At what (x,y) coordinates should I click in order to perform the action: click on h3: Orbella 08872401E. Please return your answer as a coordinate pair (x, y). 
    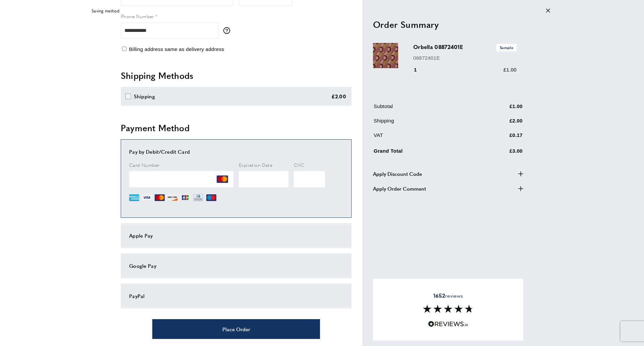
    Looking at the image, I should click on (465, 47).